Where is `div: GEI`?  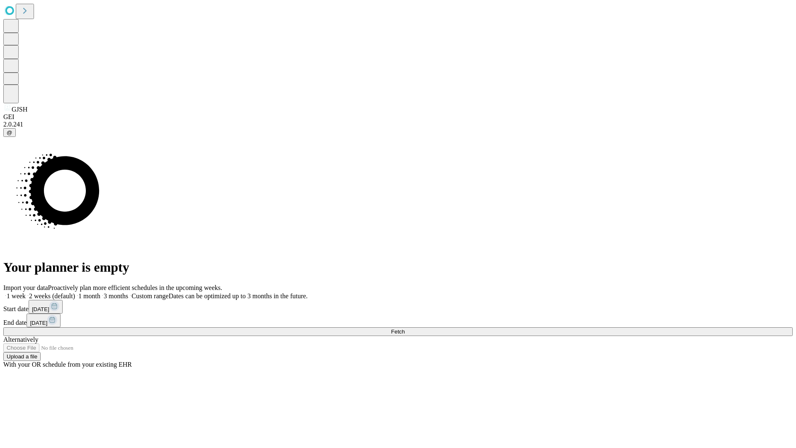 div: GEI is located at coordinates (398, 117).